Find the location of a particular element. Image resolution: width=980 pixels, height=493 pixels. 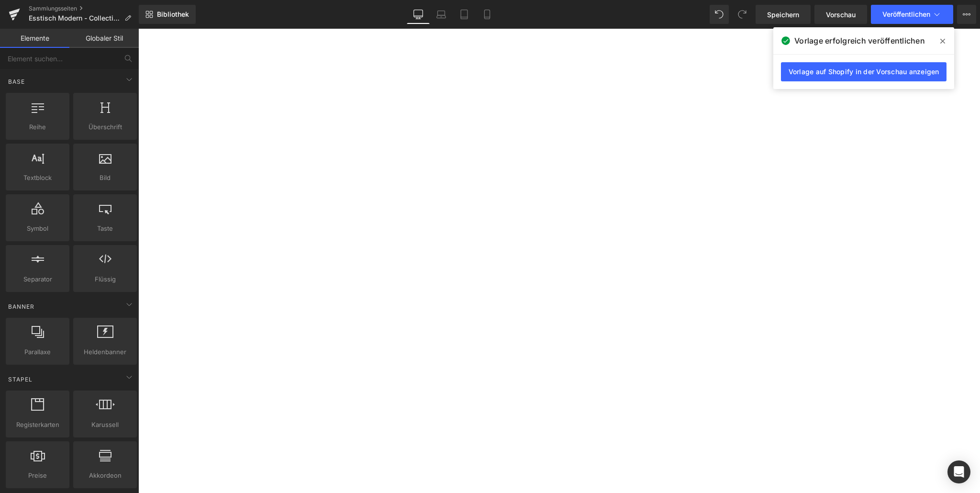

font: Registerkarten is located at coordinates (38, 425).